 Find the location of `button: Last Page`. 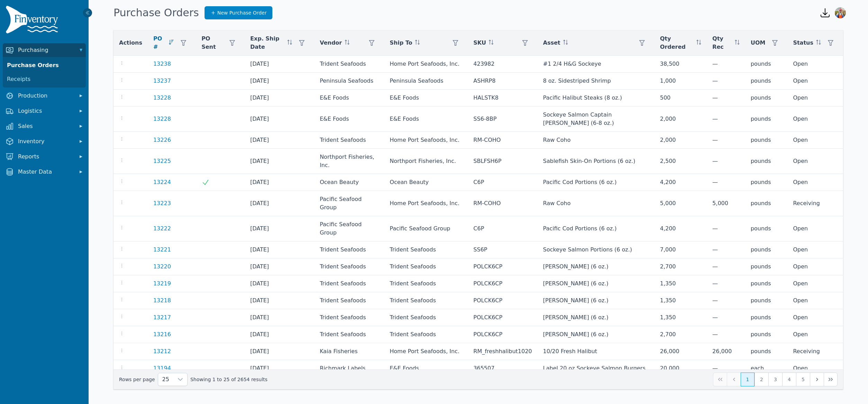

button: Last Page is located at coordinates (830, 379).